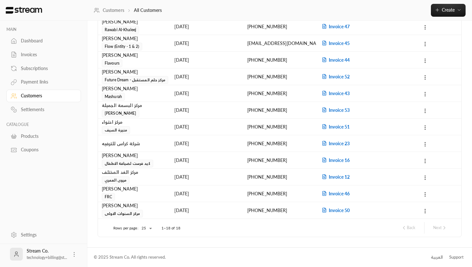 Image resolution: width=472 pixels, height=267 pixels. I want to click on a: Settings, so click(44, 235).